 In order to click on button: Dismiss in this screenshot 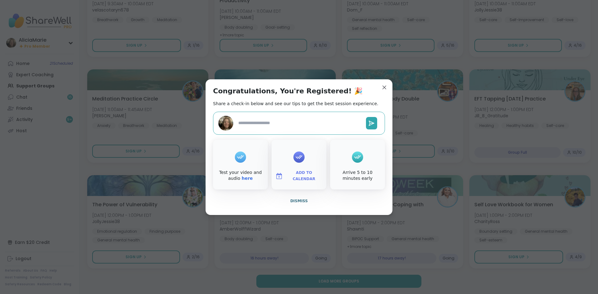, I will do `click(299, 201)`.